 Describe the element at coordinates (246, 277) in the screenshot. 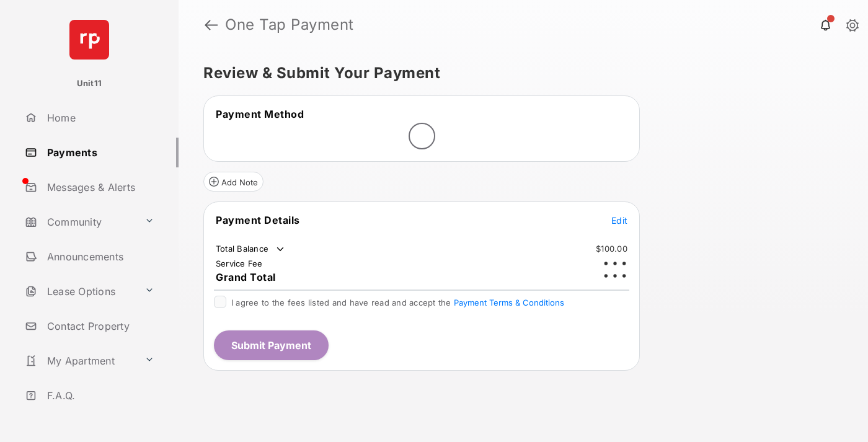

I see `span: Grand Total` at that location.